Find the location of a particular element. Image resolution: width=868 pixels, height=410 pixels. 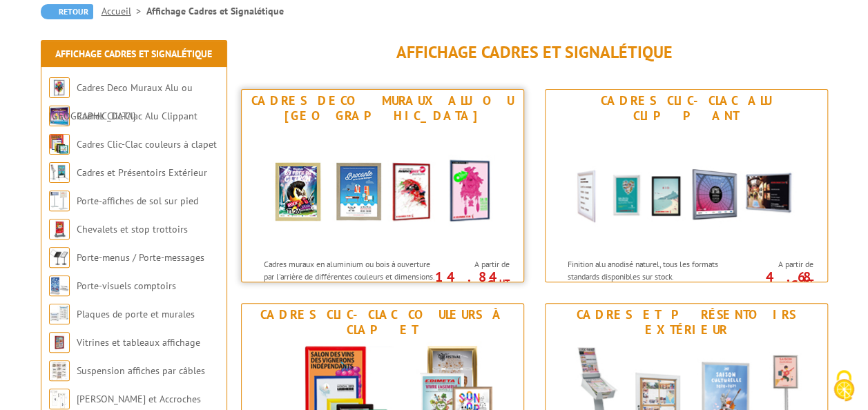

img: Porte-visuels comptoirs is located at coordinates (60, 286).